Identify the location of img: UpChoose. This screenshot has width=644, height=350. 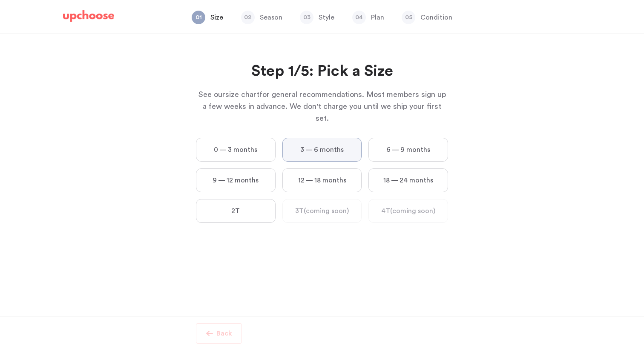
(89, 16).